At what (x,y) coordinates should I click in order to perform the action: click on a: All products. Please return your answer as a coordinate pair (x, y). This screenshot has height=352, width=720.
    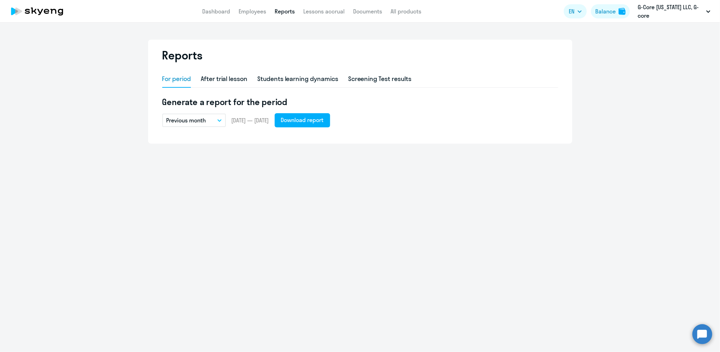
    Looking at the image, I should click on (406, 11).